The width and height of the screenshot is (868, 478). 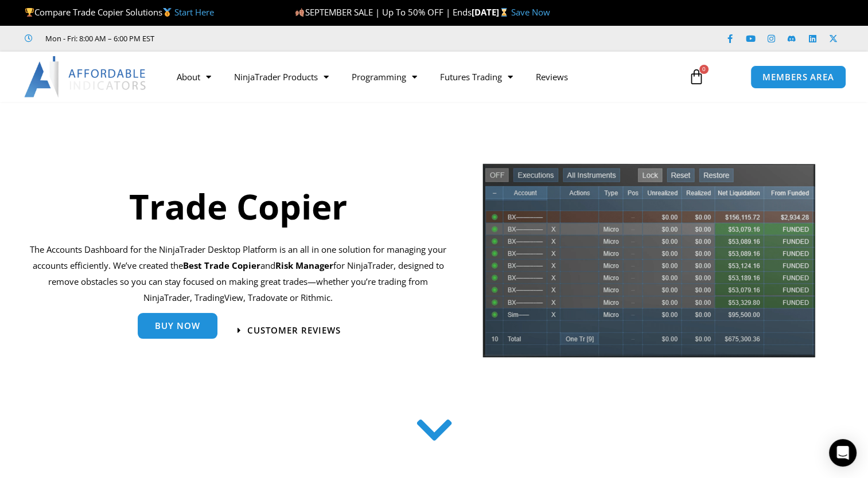 I want to click on nav: Menu, so click(x=421, y=77).